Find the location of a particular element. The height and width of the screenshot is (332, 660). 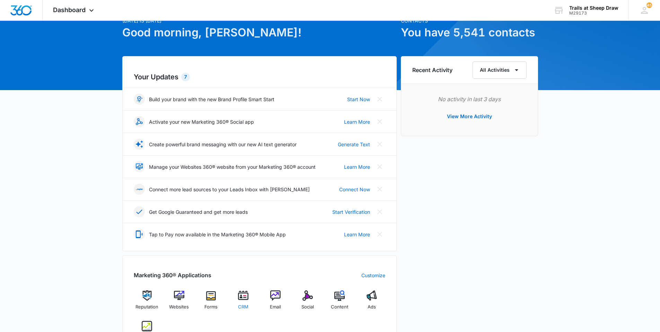

a: Email is located at coordinates (276, 303).